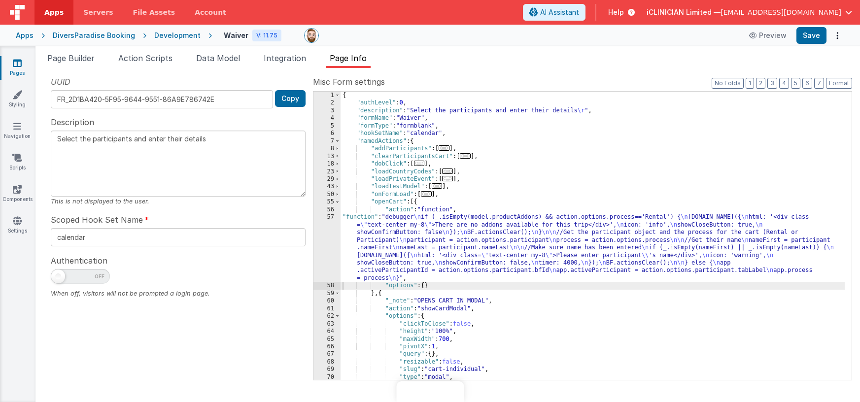 Image resolution: width=860 pixels, height=402 pixels. I want to click on span: Page Info, so click(348, 58).